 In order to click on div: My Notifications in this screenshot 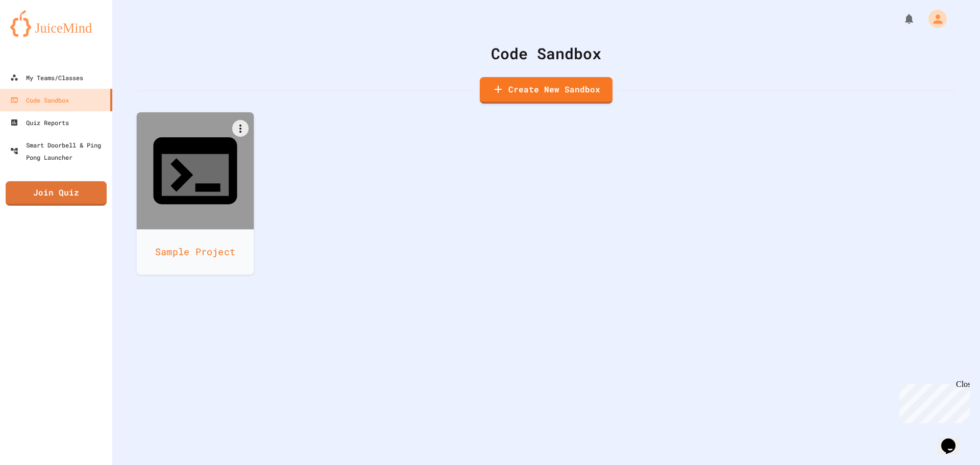, I will do `click(901, 19)`.